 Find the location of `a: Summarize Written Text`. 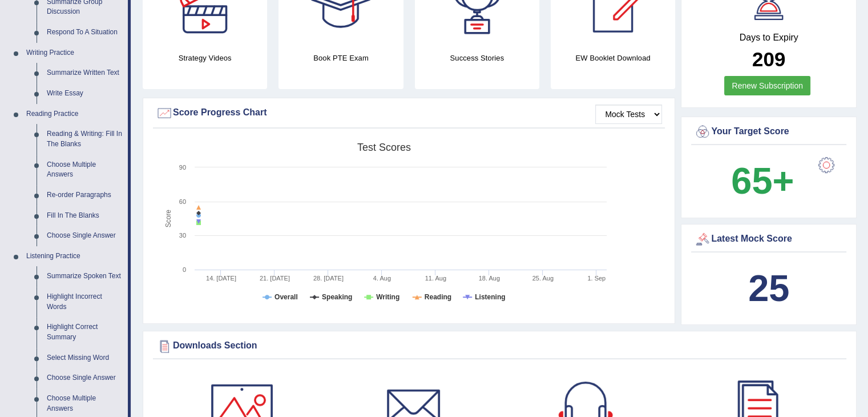

a: Summarize Written Text is located at coordinates (85, 73).